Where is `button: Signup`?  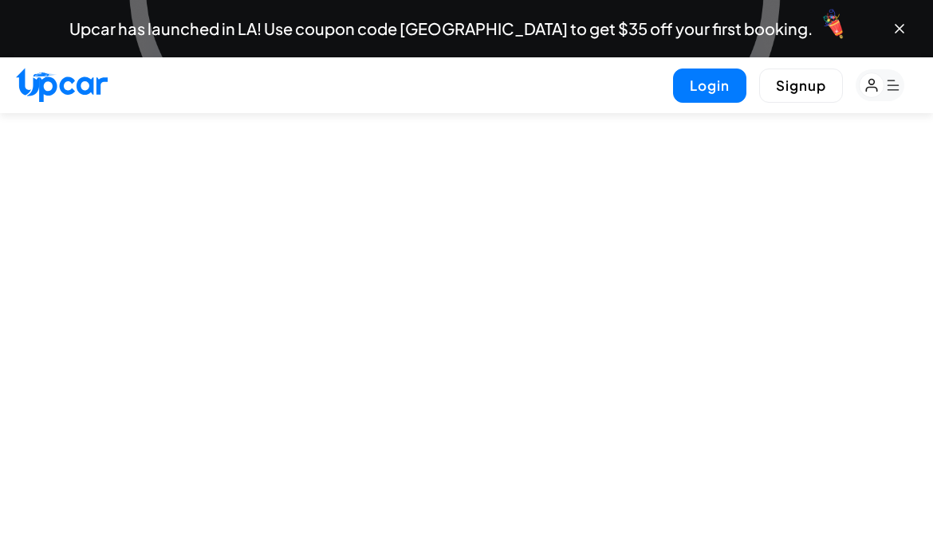
button: Signup is located at coordinates (801, 85).